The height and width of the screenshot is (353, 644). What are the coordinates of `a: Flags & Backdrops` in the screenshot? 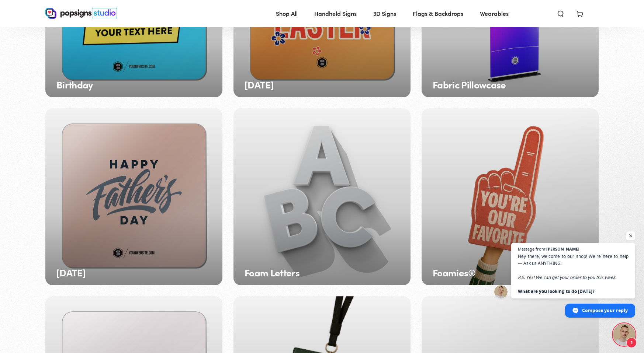 It's located at (438, 14).